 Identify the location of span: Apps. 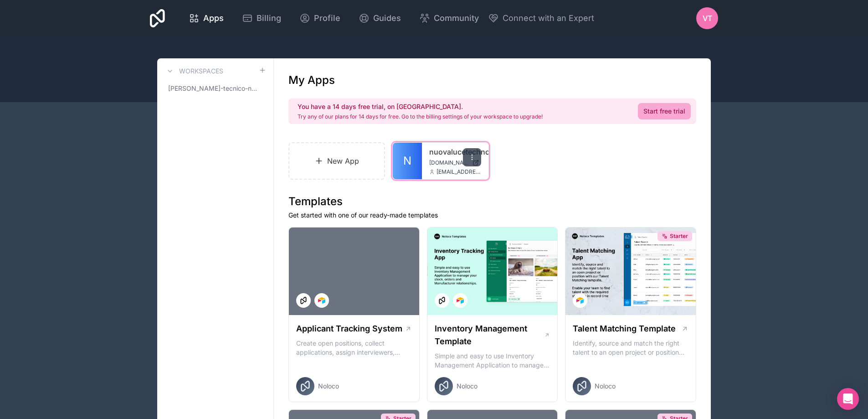
(213, 19).